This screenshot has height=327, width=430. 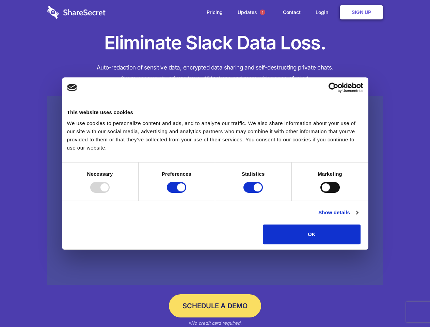 I want to click on img: logo-wordmark-white-trans-d4663122ce5f474addd5e946df7df03e33cb6a1c49d2221995e7729f52c070b2.svg, so click(x=76, y=12).